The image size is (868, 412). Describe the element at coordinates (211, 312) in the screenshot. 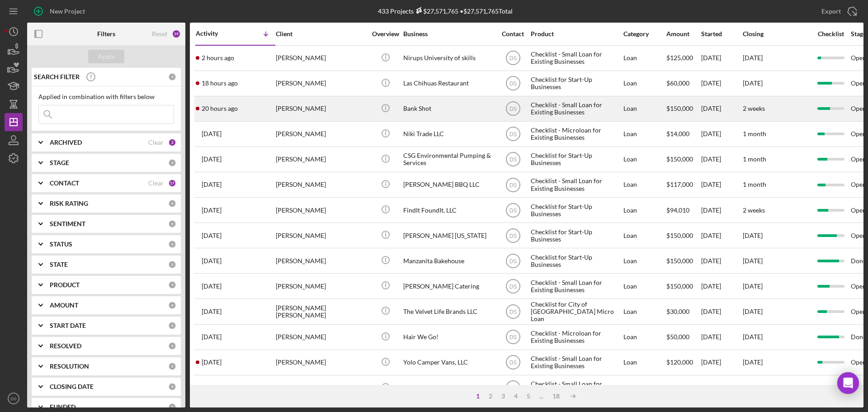

I see `time: 2025-07-26 01:15` at that location.